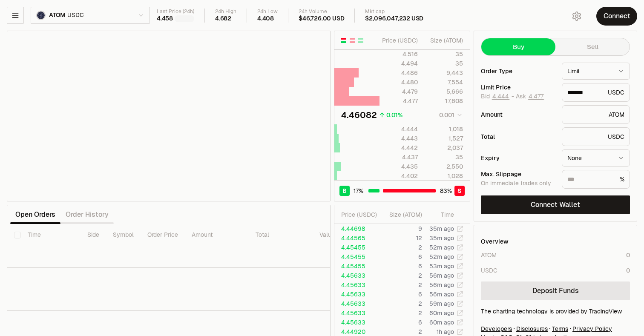 This screenshot has height=336, width=644. What do you see at coordinates (399, 73) in the screenshot?
I see `div: 4.486` at bounding box center [399, 73].